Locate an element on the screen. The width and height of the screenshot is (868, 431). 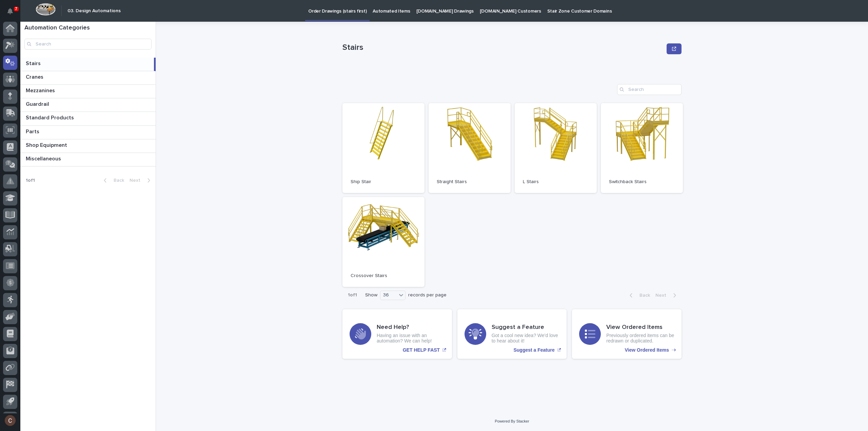
img: Workspace Logo is located at coordinates (46, 9).